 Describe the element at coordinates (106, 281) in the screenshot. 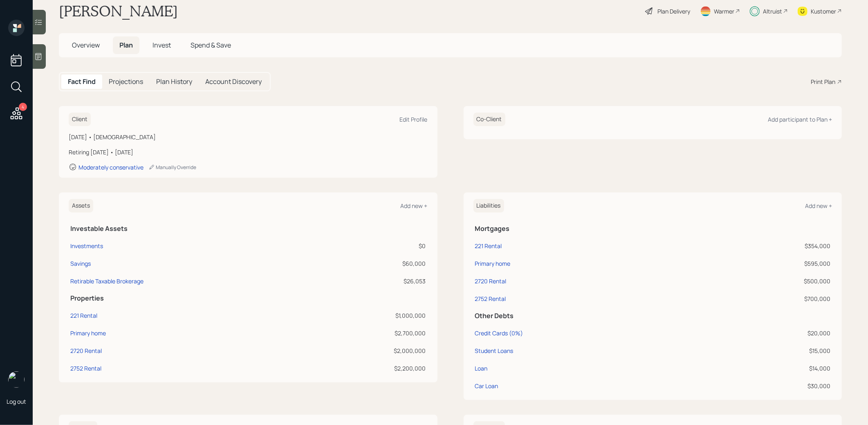

I see `div: Retirable Taxable Brokerage` at that location.